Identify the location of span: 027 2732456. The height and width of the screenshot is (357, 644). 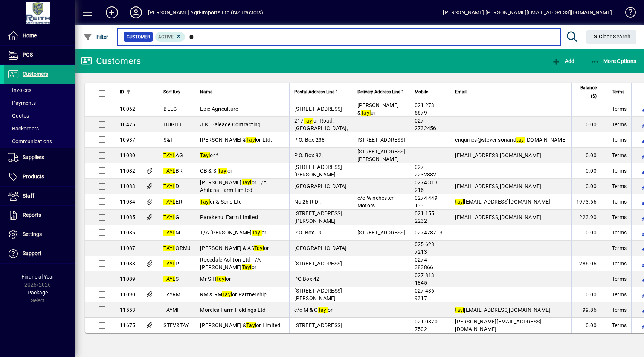
(426, 124).